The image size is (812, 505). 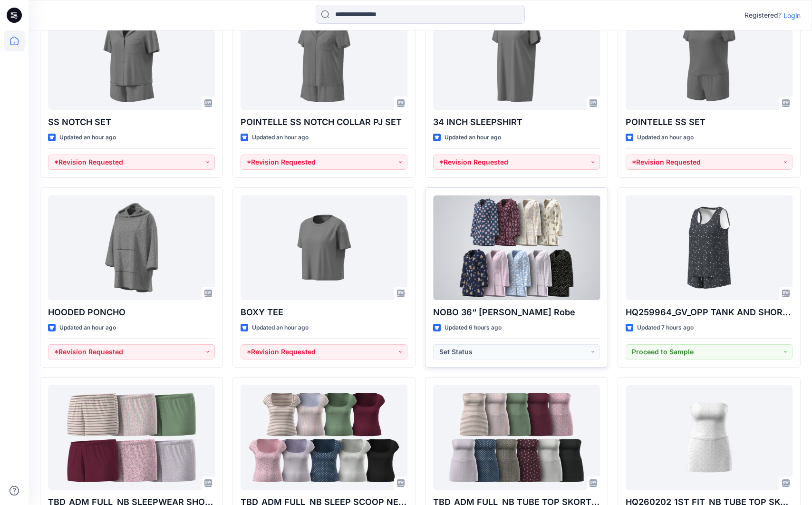 What do you see at coordinates (709, 437) in the screenshot?
I see `a: HQ260202_1ST FIT_NB TUBE TOP SKORT SET` at bounding box center [709, 437].